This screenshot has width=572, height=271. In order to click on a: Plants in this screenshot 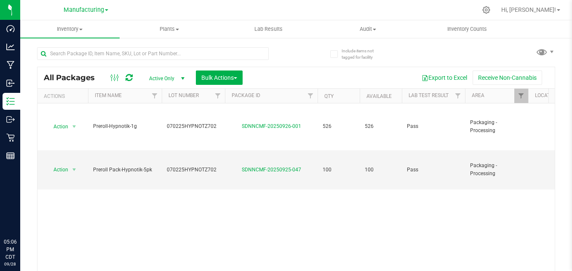, I will do `click(169, 29)`.